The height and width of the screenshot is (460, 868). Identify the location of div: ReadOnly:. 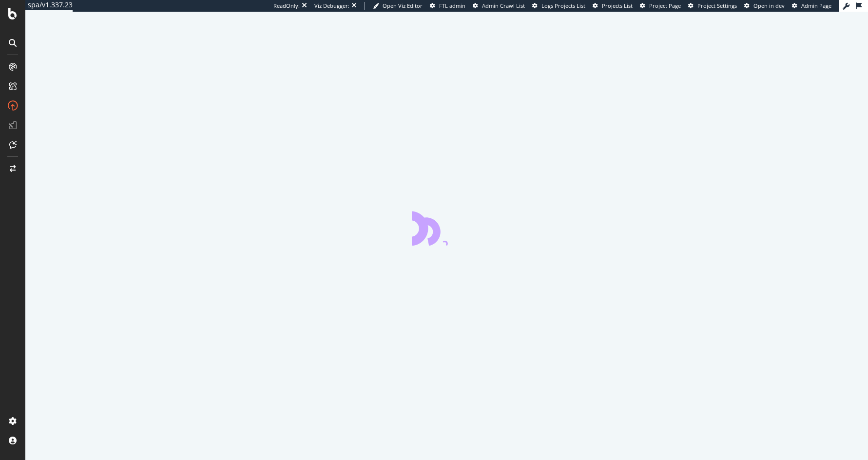
(287, 6).